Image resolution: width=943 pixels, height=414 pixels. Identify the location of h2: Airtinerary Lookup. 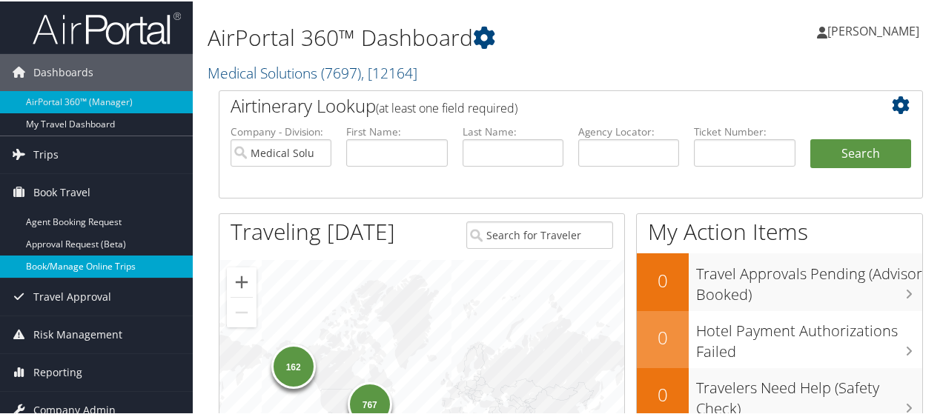
(541, 105).